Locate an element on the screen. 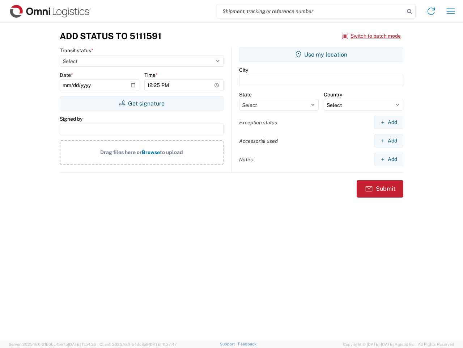 The width and height of the screenshot is (463, 348). label: Country is located at coordinates (333, 95).